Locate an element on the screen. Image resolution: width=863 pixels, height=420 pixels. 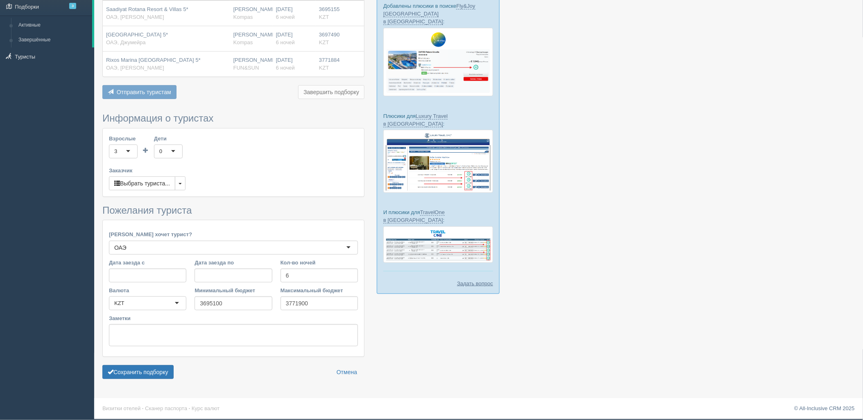
label: Заметки is located at coordinates (233, 318).